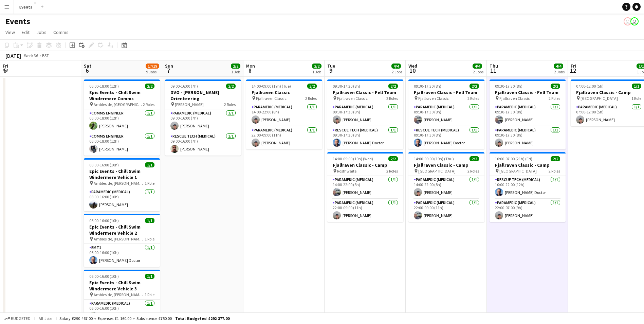  What do you see at coordinates (493, 66) in the screenshot?
I see `span: Thu` at bounding box center [493, 66].